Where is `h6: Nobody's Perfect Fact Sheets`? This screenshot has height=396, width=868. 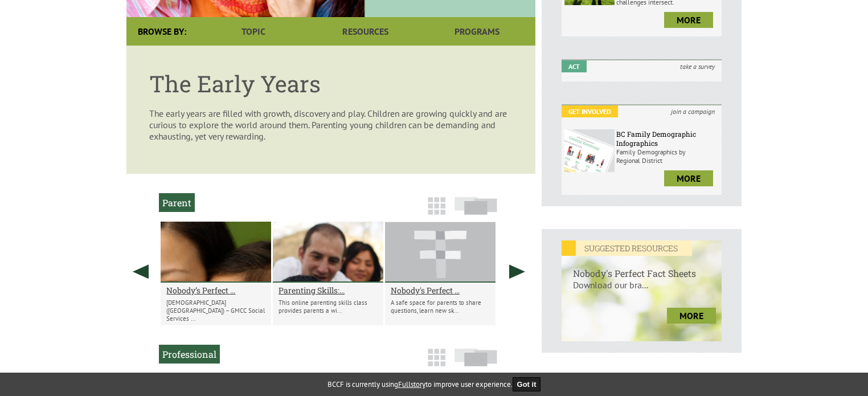
h6: Nobody's Perfect Fact Sheets is located at coordinates (642, 267).